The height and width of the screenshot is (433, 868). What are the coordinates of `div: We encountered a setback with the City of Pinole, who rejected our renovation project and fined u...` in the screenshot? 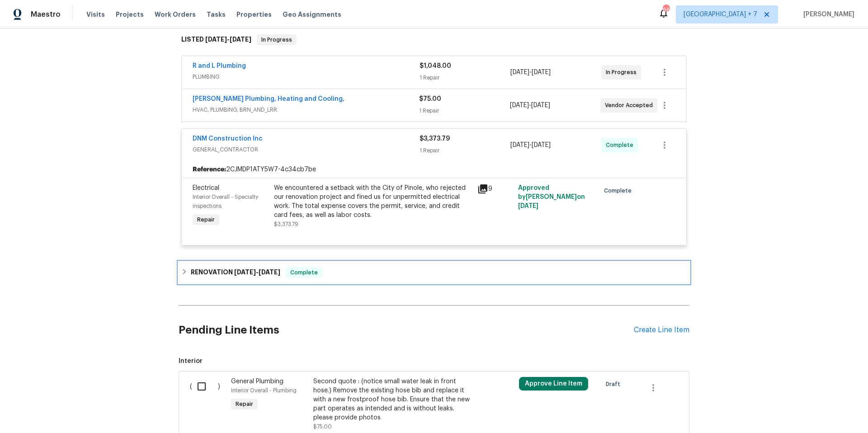 It's located at (373, 202).